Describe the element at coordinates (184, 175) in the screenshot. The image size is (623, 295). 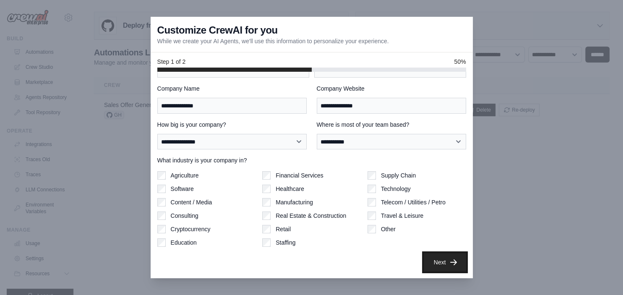
I see `label: Agriculture` at that location.